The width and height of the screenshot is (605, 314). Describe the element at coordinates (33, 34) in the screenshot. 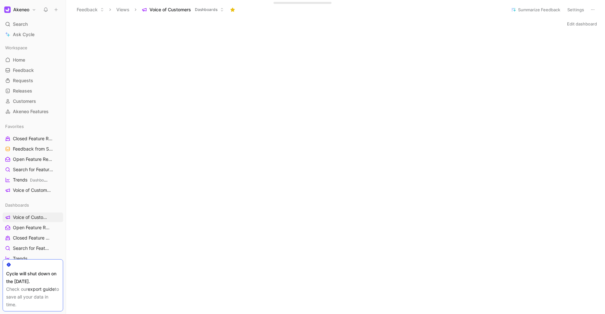

I see `a: Ask Cycle` at that location.